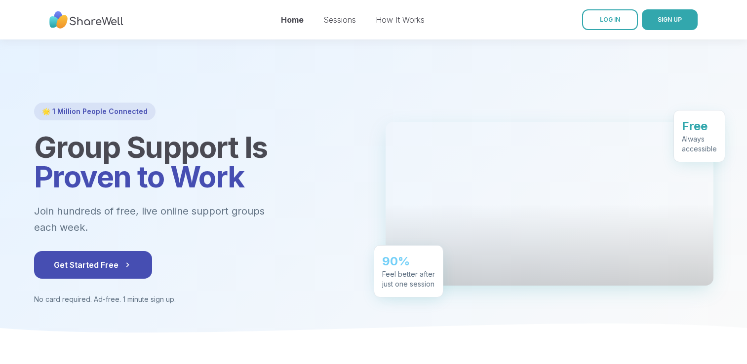  Describe the element at coordinates (610, 20) in the screenshot. I see `a: LOG IN` at that location.